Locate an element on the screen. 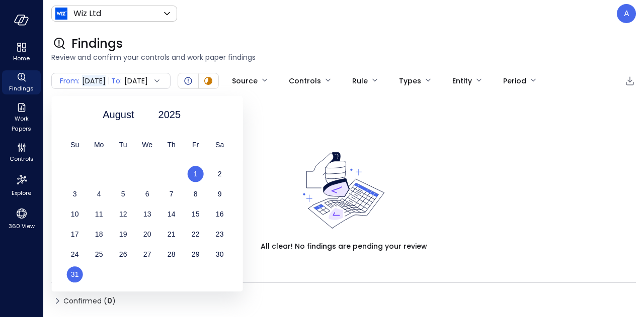  div: Entity is located at coordinates (462, 81).